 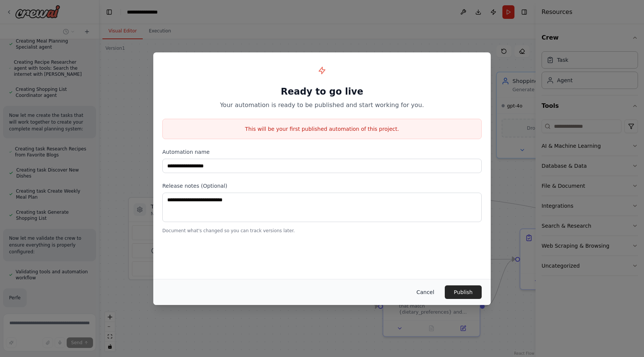 What do you see at coordinates (322, 186) in the screenshot?
I see `label: Release notes (Optional)` at bounding box center [322, 186].